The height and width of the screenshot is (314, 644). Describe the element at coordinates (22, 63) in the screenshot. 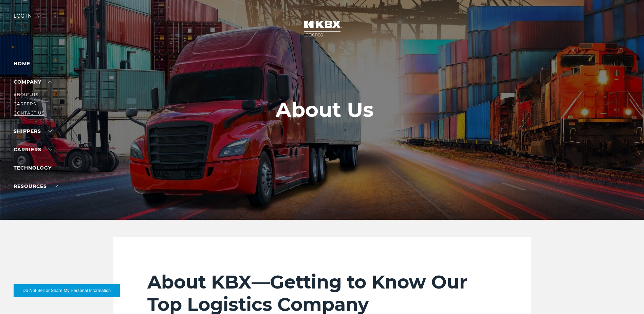

I see `a: Home` at that location.